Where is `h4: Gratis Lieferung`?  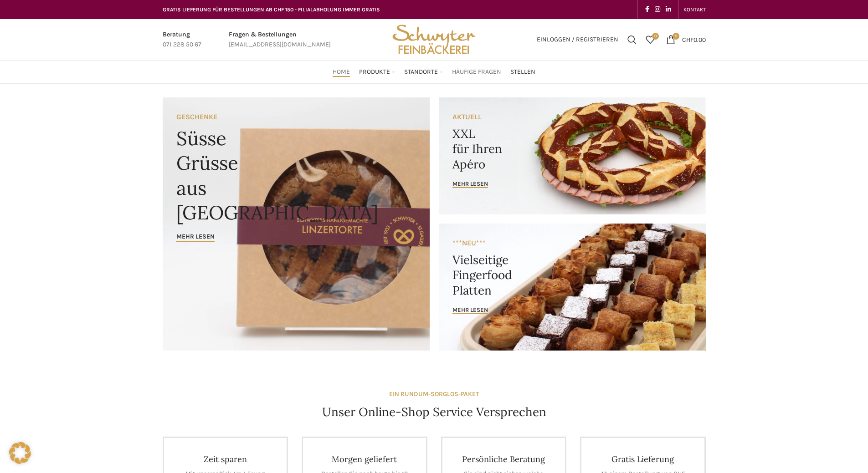 h4: Gratis Lieferung is located at coordinates (643, 459).